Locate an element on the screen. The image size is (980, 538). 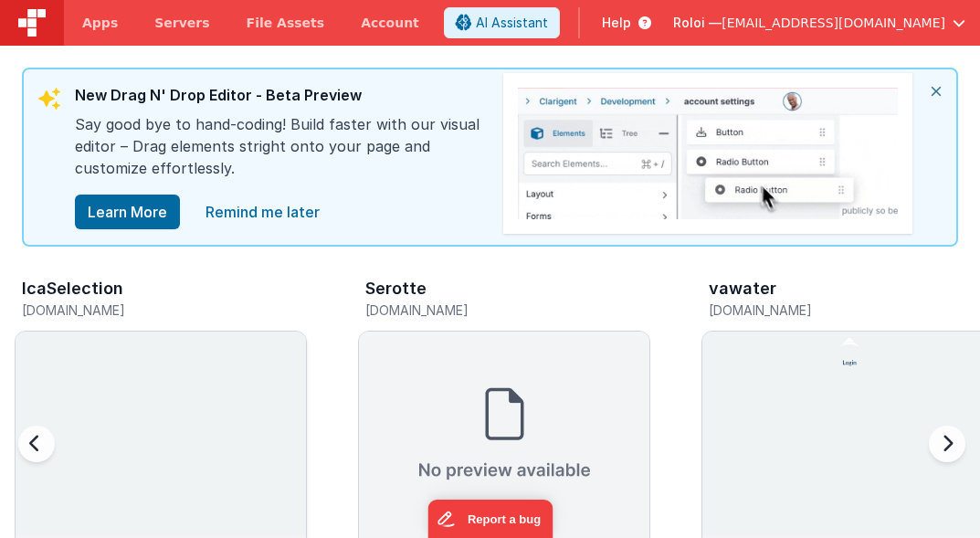
h3: IcaSelection is located at coordinates (72, 288).